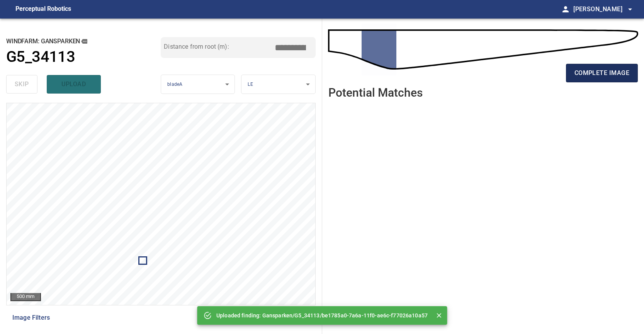 This screenshot has width=644, height=334. I want to click on span: Image Filters, so click(156, 318).